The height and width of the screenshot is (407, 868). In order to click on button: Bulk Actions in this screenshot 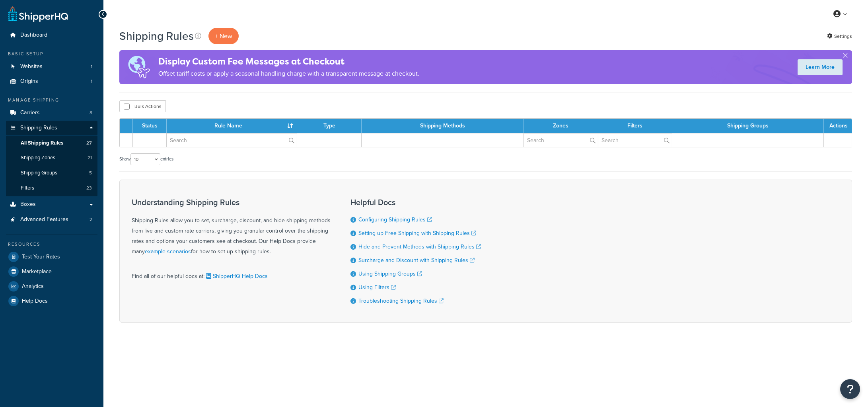, I will do `click(142, 106)`.